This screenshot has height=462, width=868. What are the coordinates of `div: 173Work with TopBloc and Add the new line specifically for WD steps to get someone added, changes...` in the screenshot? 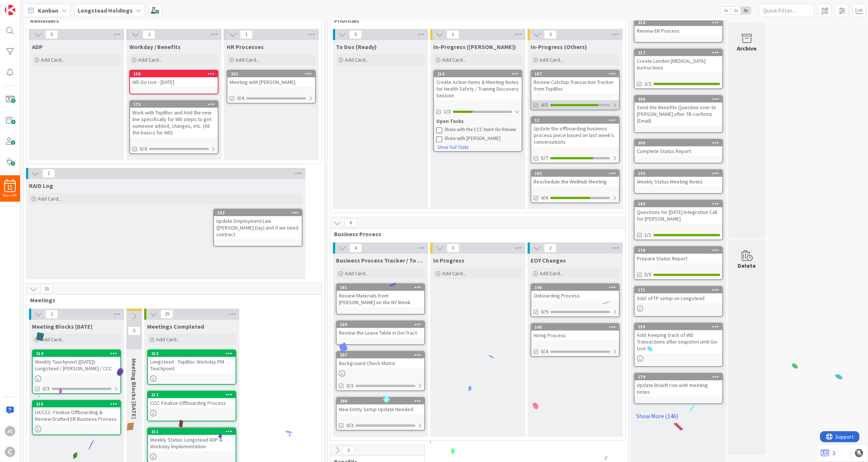 It's located at (174, 119).